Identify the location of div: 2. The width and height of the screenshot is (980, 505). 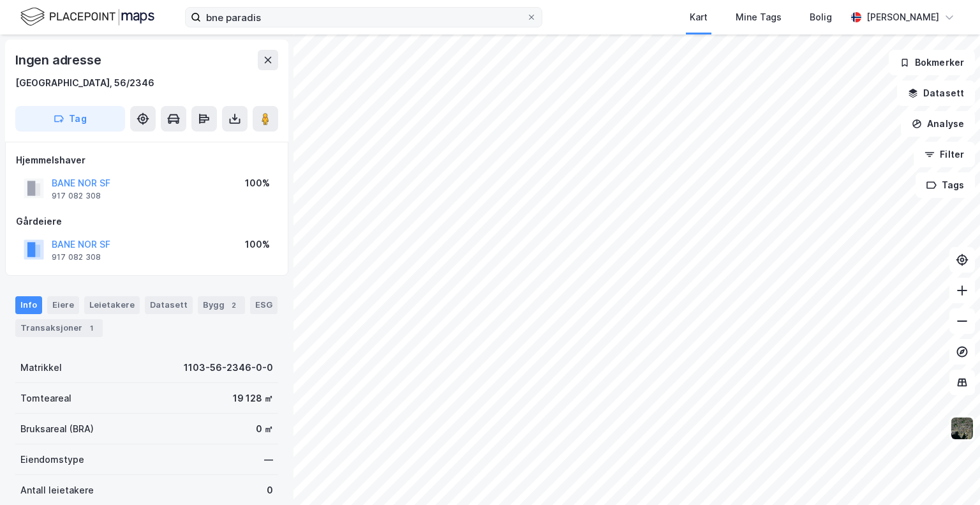
(234, 305).